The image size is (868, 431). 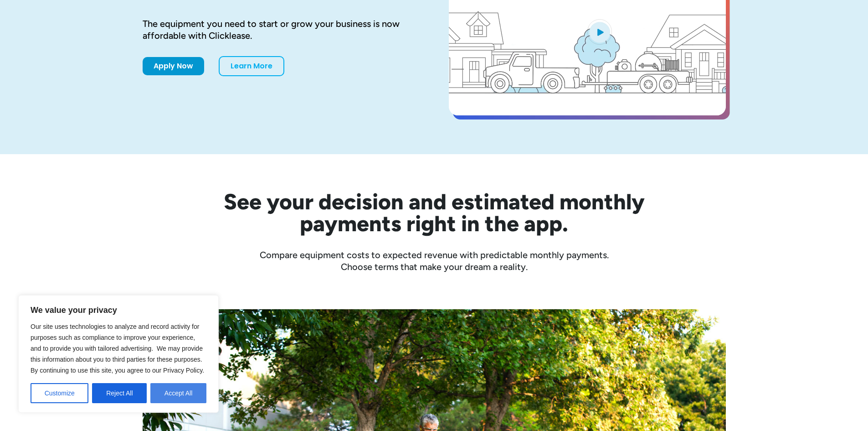 I want to click on a: Apply Now, so click(x=173, y=66).